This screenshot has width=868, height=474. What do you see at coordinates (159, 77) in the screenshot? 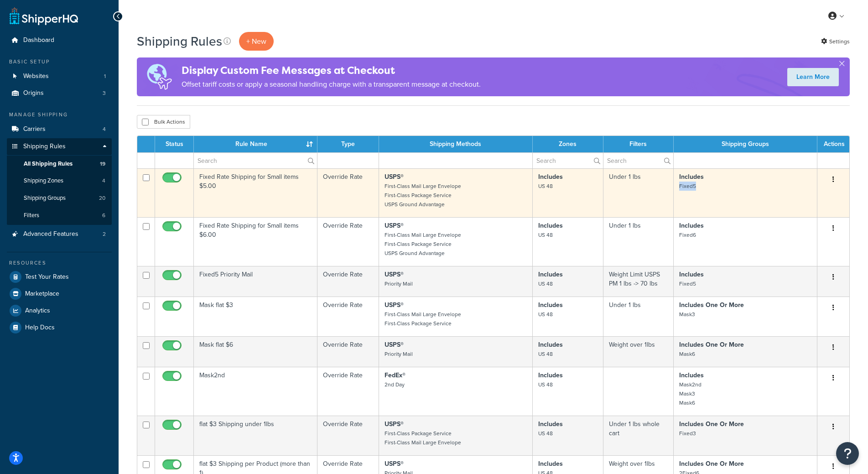
I see `img: duties-banner-06bc72dcb5fe05cb3f9472aba00be2ae8eb53ab6f0d8bb03d382ba314ac3c341.png` at bounding box center [159, 77].